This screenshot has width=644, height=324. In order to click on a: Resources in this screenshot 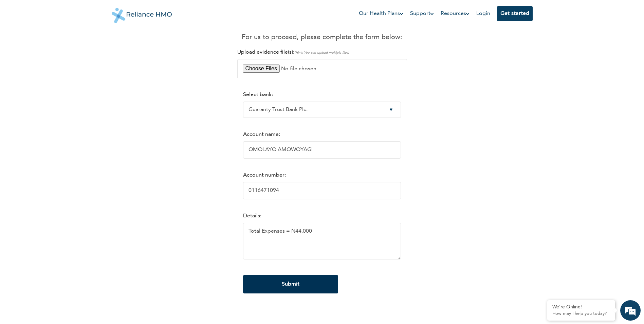, I will do `click(455, 14)`.